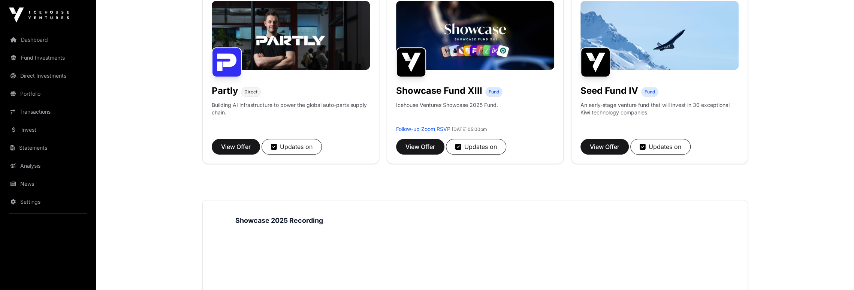  What do you see at coordinates (48, 184) in the screenshot?
I see `a: News` at bounding box center [48, 184].